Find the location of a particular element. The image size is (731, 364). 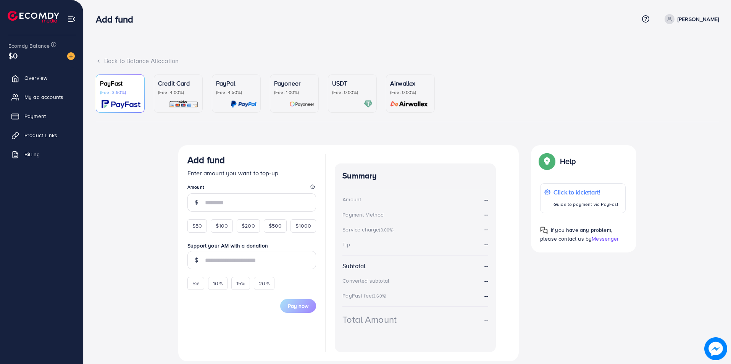

small: (3.00%) is located at coordinates (386, 230).